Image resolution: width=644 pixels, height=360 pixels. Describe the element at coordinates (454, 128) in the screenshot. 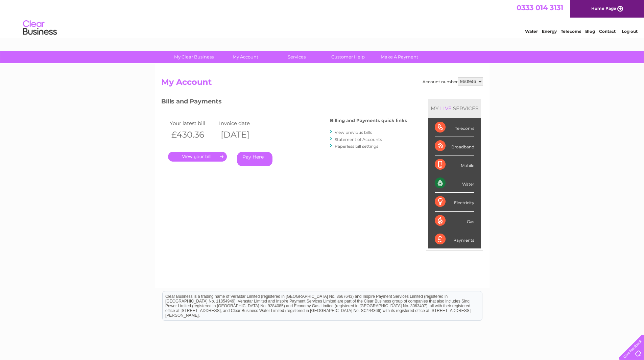

I see `div: Telecoms` at that location.